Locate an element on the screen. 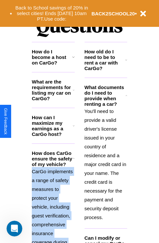 The width and height of the screenshot is (159, 243). h3: How old do I need to be to rent a car with CarGo? is located at coordinates (105, 60).